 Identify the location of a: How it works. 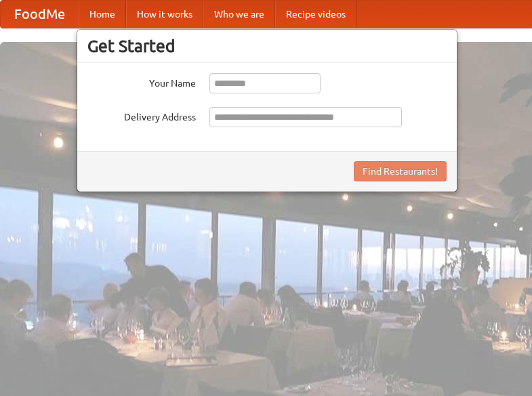
(164, 14).